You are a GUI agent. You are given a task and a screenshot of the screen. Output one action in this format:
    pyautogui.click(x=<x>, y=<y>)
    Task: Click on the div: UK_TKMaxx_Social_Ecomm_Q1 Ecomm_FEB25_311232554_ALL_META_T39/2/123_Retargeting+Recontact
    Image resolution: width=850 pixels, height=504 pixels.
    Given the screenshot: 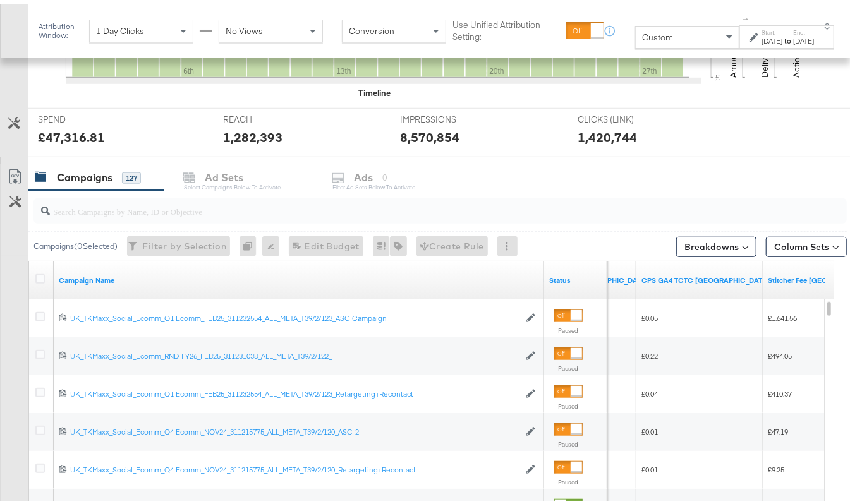 What is the action you would take?
    pyautogui.click(x=295, y=390)
    